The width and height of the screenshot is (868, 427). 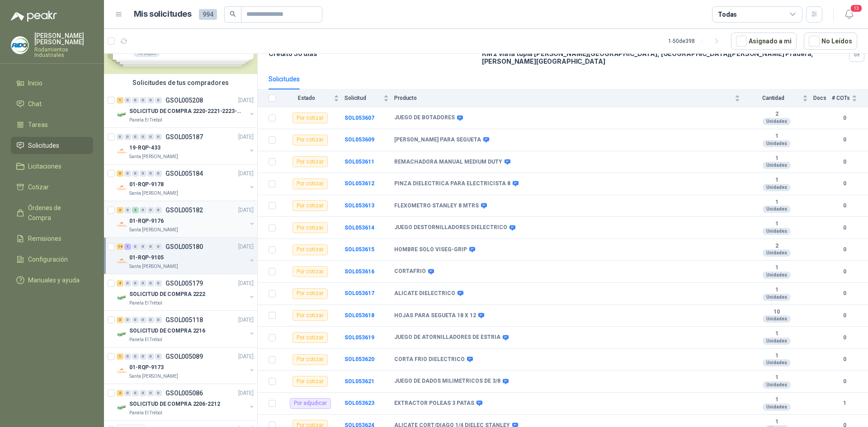 What do you see at coordinates (359, 162) in the screenshot?
I see `a: SOL053611` at bounding box center [359, 162].